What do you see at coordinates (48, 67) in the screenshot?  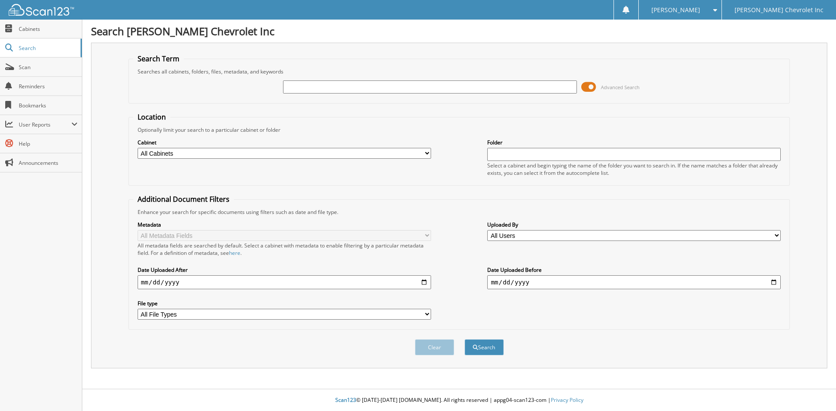 I see `span: Scan` at bounding box center [48, 67].